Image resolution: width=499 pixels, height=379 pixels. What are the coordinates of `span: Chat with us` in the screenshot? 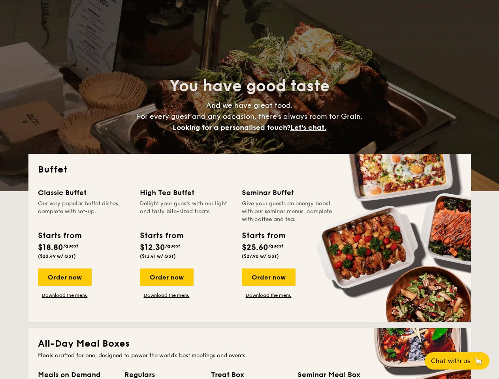 It's located at (450, 361).